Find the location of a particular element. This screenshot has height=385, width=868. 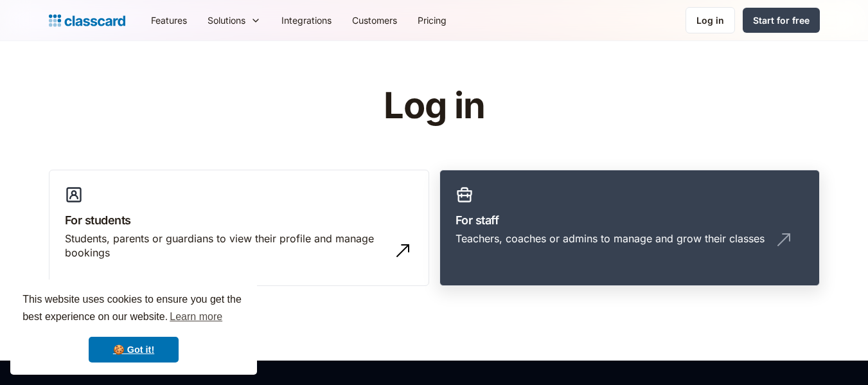

a: Start for free is located at coordinates (782, 20).